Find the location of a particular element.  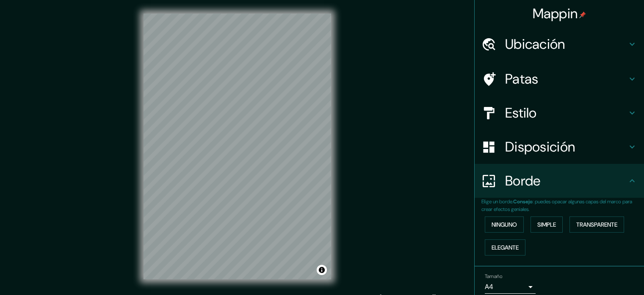

font: Patas is located at coordinates (522, 79).